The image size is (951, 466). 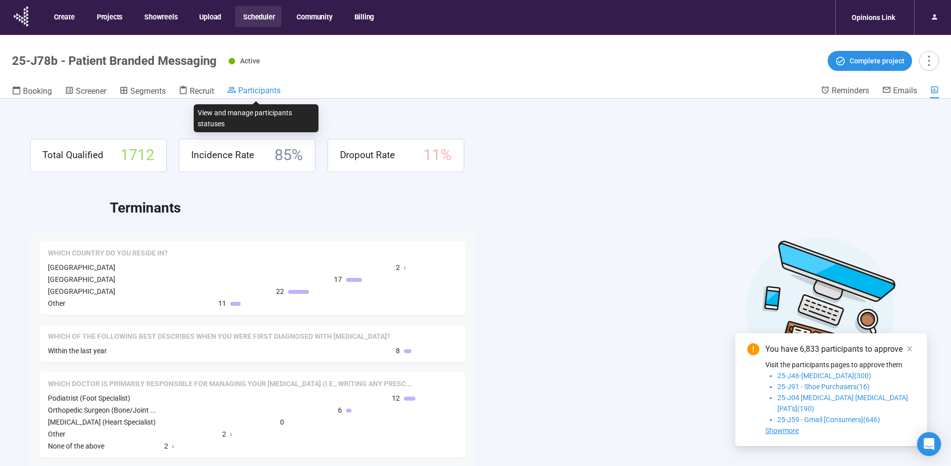 What do you see at coordinates (844, 91) in the screenshot?
I see `a: Reminders` at bounding box center [844, 91].